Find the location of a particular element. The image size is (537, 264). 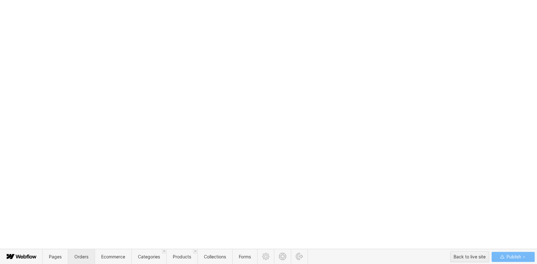

span: Text us is located at coordinates (11, 18).